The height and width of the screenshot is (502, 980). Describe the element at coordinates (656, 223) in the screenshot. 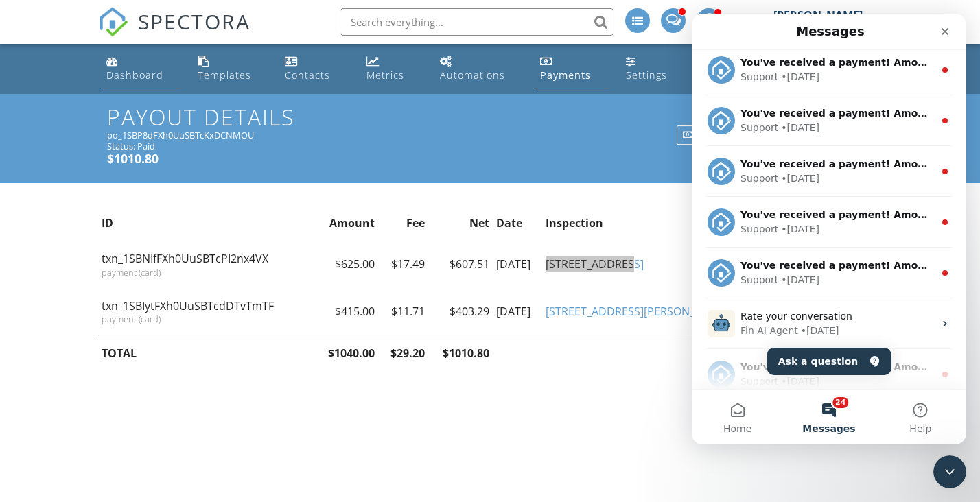

I see `th: Inspection` at that location.